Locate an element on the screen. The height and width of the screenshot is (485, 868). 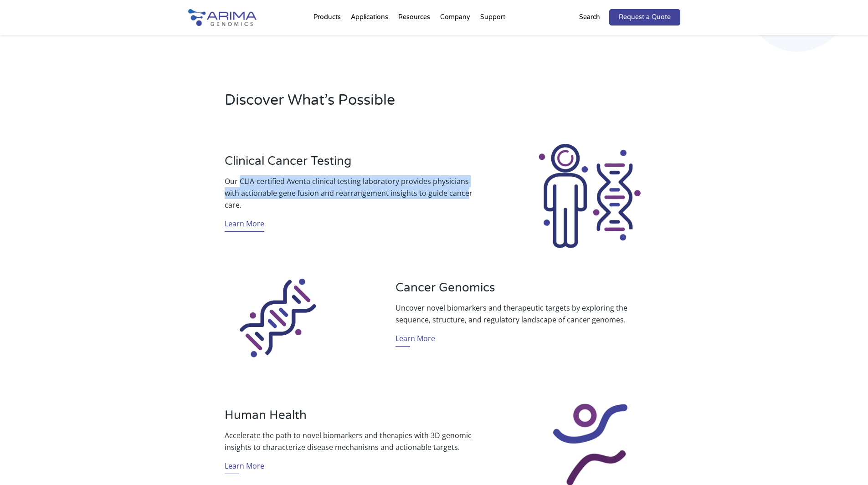
h3: Clinical Cancer Testing is located at coordinates (349, 165).